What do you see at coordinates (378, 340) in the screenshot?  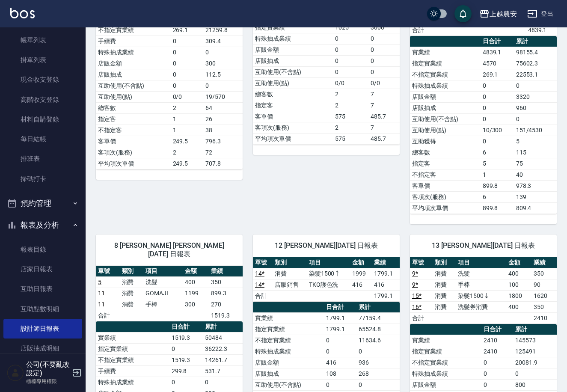 I see `td: 11634.6` at bounding box center [378, 340].